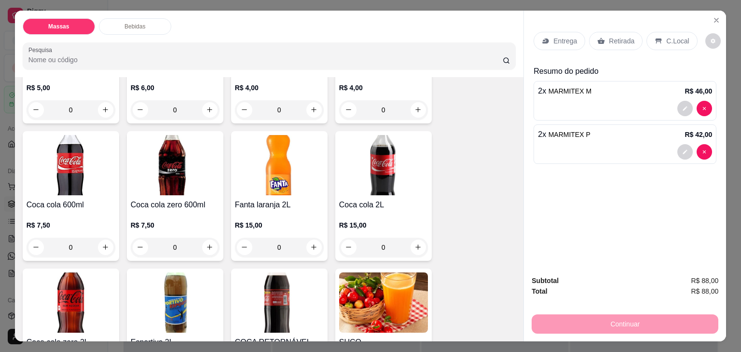 The image size is (741, 352). What do you see at coordinates (569, 135) in the screenshot?
I see `span: MARMITEX P` at bounding box center [569, 135].